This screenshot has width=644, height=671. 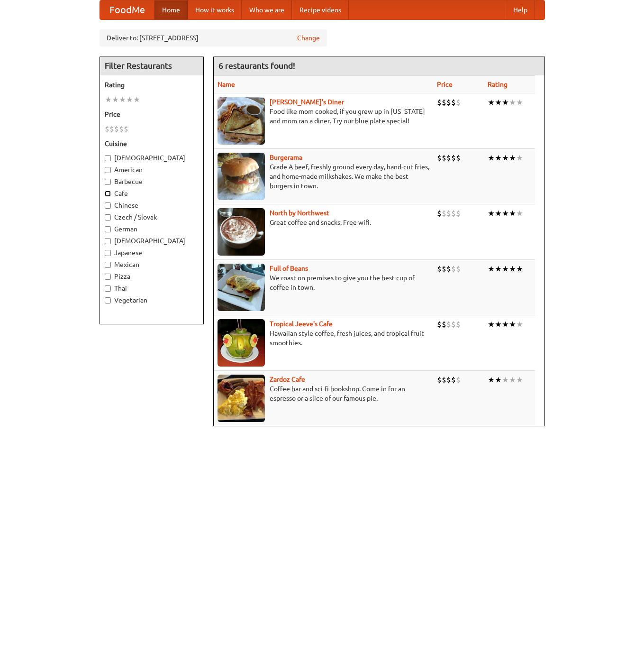 I want to click on label: Barbecue, so click(x=152, y=182).